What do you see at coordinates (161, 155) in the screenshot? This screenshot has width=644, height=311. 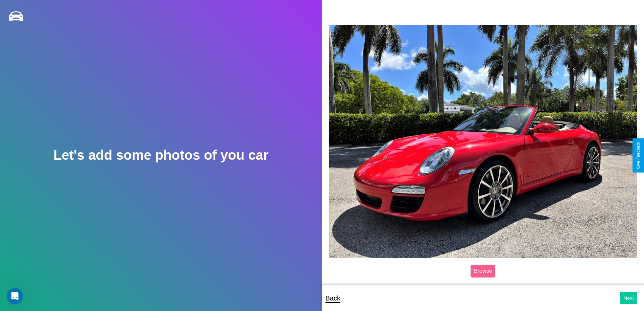 I see `h2: Let's add some photos of you car` at bounding box center [161, 155].